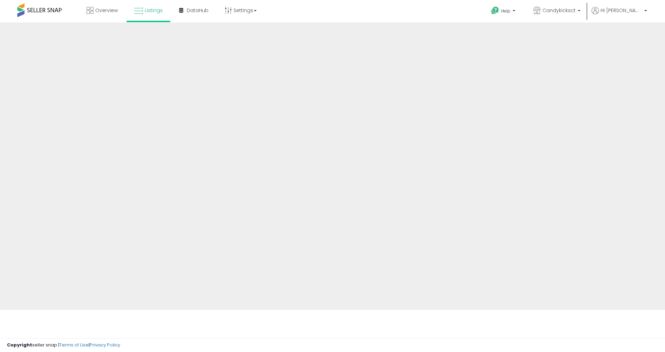 The height and width of the screenshot is (352, 665). Describe the element at coordinates (154, 10) in the screenshot. I see `span: Listings` at that location.